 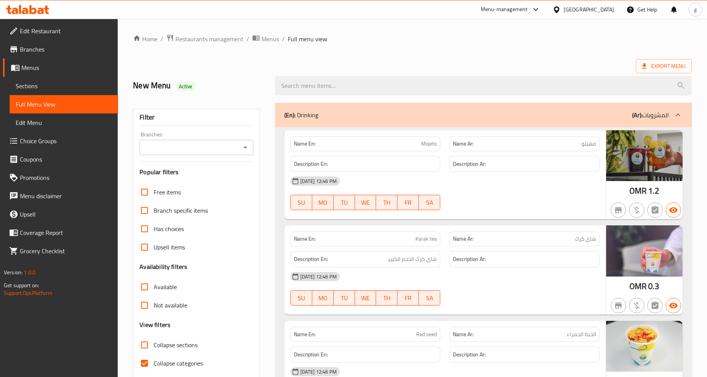 What do you see at coordinates (585, 239) in the screenshot?
I see `span: شاي كرك` at bounding box center [585, 239].